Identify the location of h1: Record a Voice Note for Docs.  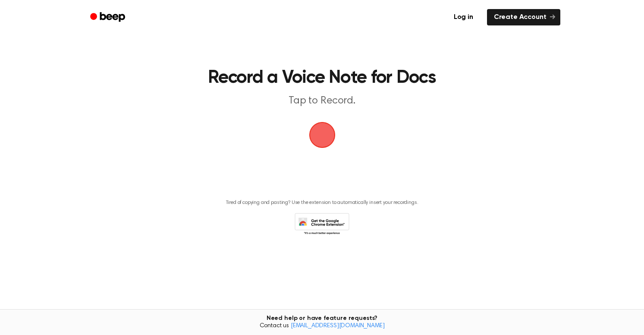
(322, 78).